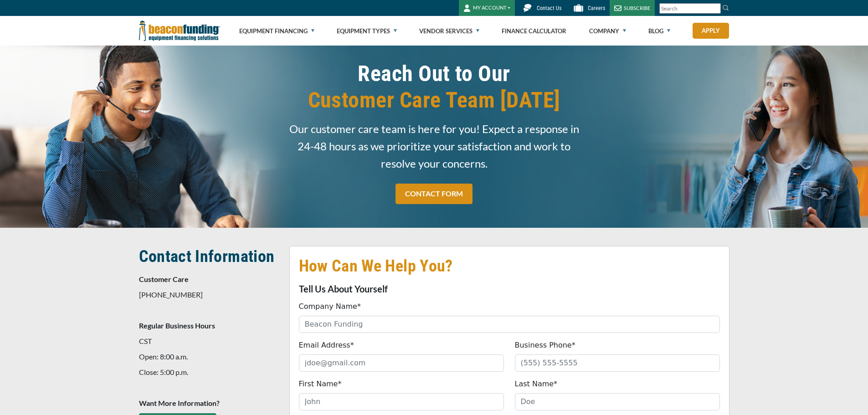 This screenshot has height=415, width=868. I want to click on img: Beacon Funding Corporation logo, so click(180, 31).